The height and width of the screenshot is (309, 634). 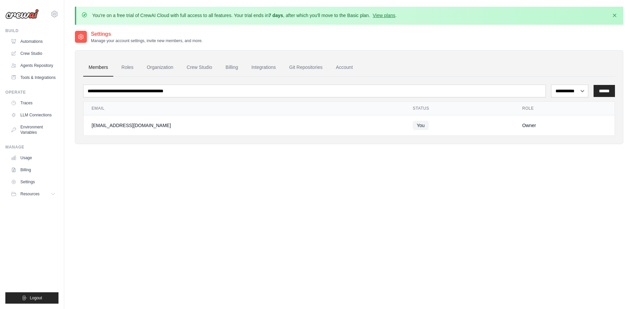 I want to click on img: Logo, so click(x=22, y=14).